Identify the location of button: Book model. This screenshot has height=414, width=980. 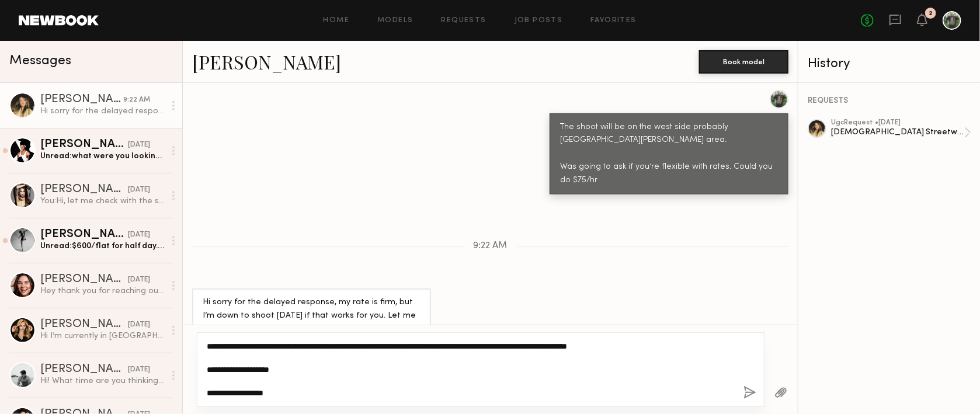
(743, 62).